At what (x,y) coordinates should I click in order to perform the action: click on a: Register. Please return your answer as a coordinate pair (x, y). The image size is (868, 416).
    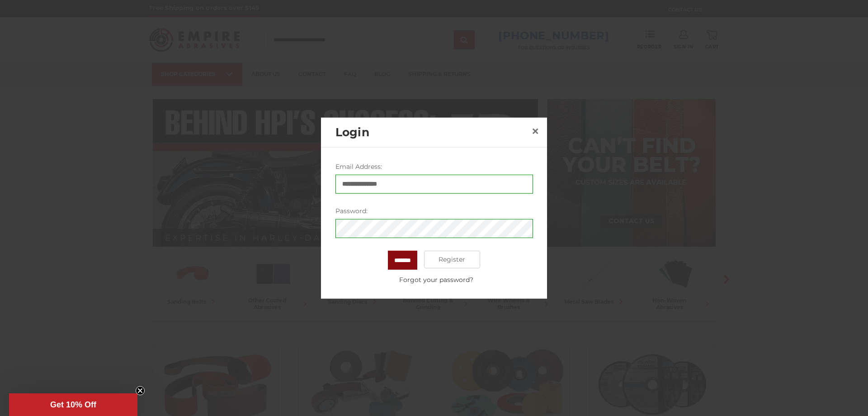
    Looking at the image, I should click on (452, 259).